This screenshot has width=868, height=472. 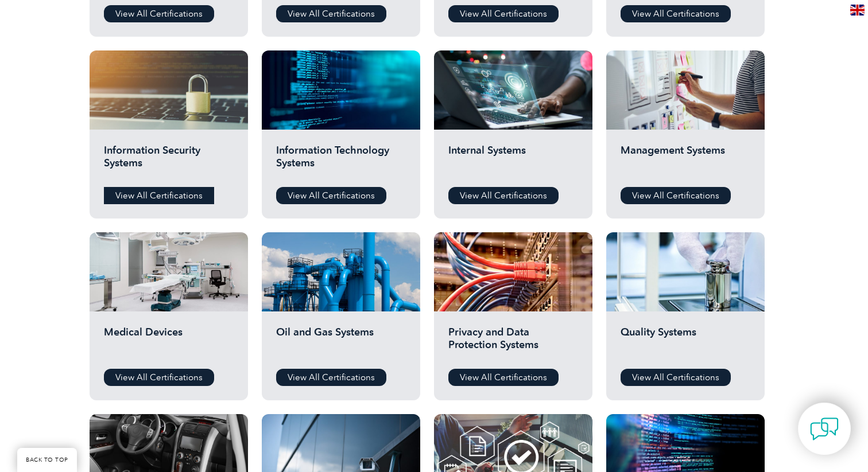 I want to click on h2: Oil and Gas Systems, so click(x=341, y=343).